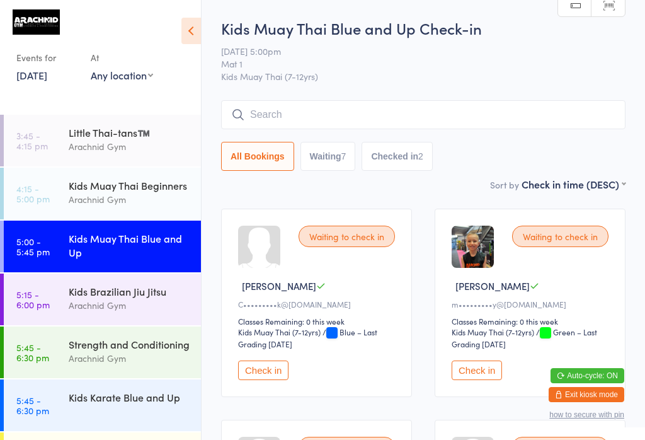 The height and width of the screenshot is (440, 645). Describe the element at coordinates (129, 132) in the screenshot. I see `div: Little Thai-tans™️` at that location.